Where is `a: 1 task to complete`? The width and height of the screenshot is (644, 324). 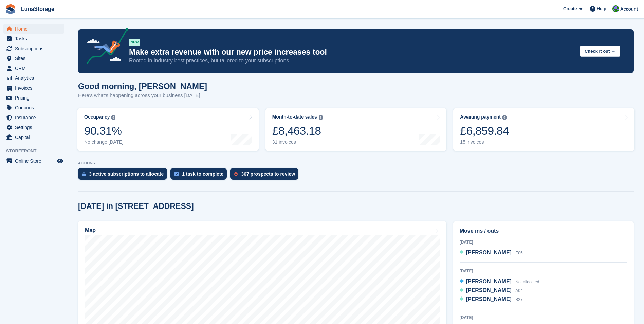
a: 1 task to complete is located at coordinates (200, 176).